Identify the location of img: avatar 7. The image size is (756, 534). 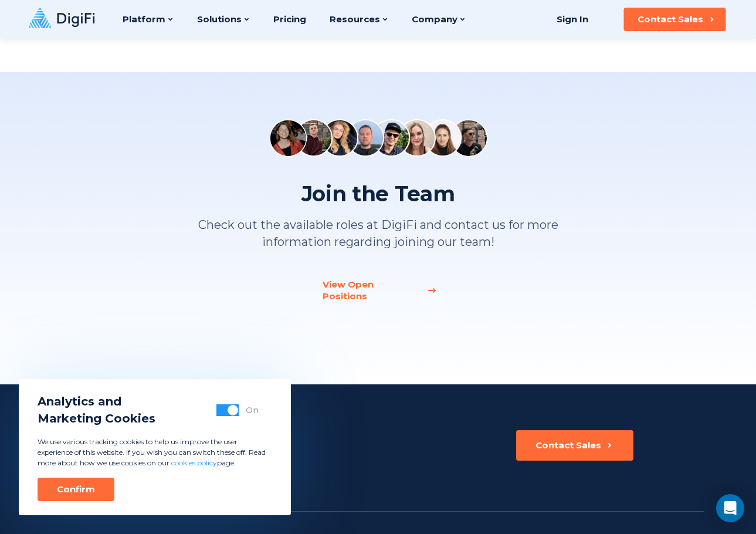
(443, 138).